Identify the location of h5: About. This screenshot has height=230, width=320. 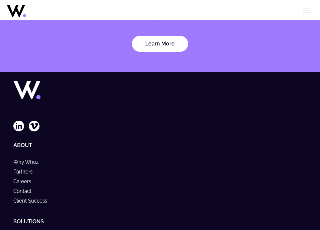
(160, 145).